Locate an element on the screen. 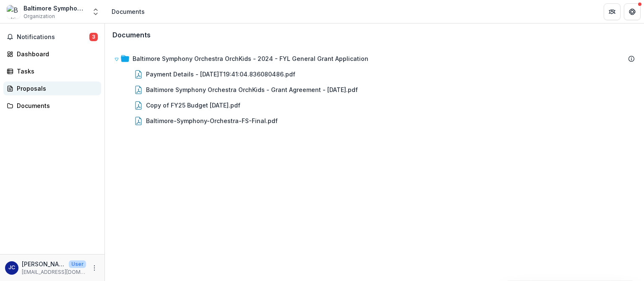 Image resolution: width=644 pixels, height=281 pixels. div: Baltimore Symphony Orchestra OrchKids is located at coordinates (55, 8).